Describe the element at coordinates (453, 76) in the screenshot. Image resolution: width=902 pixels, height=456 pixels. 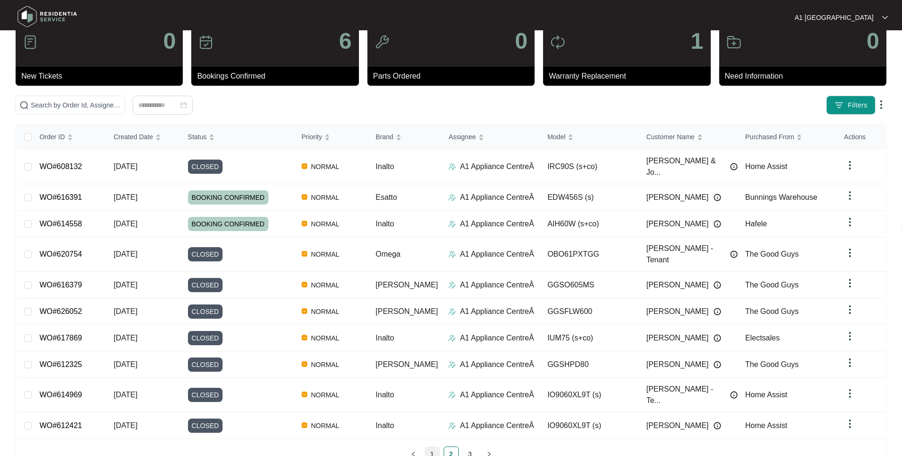
I see `p: Parts Ordered` at that location.